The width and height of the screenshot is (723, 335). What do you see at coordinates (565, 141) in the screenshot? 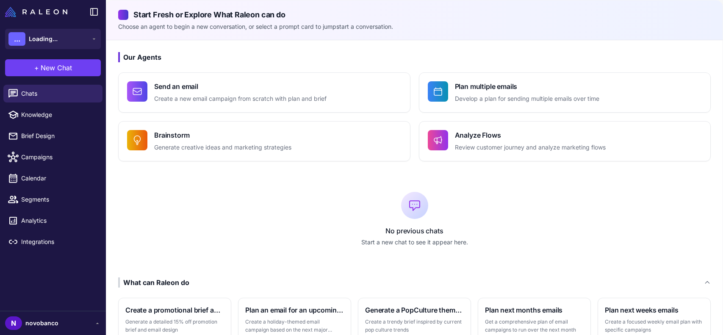
I see `button: Analyze FlowsReview customer journey and analyze marketing flows` at bounding box center [565, 141].